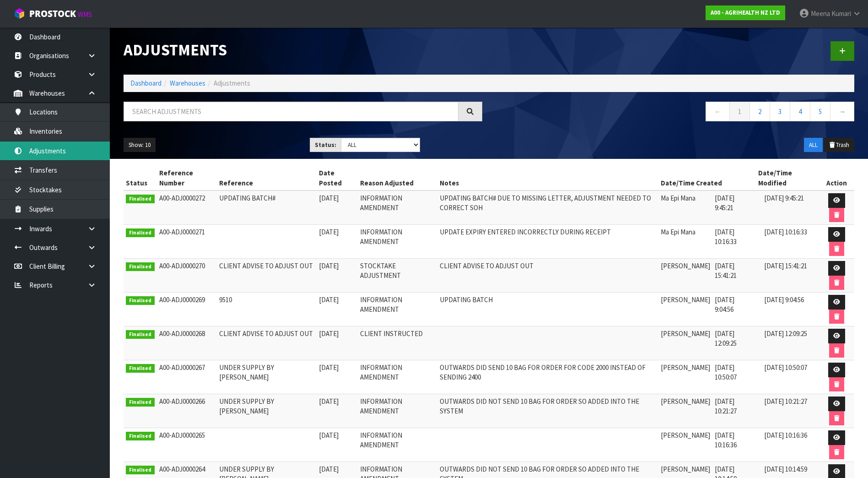 The image size is (868, 478). Describe the element at coordinates (267, 309) in the screenshot. I see `td: 9510` at that location.